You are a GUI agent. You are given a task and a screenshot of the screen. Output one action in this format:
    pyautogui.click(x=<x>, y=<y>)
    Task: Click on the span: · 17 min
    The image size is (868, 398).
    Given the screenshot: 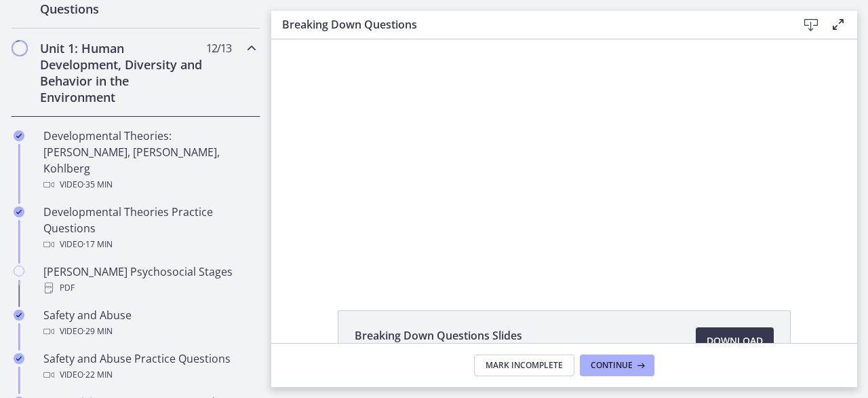 What is the action you would take?
    pyautogui.click(x=97, y=244)
    